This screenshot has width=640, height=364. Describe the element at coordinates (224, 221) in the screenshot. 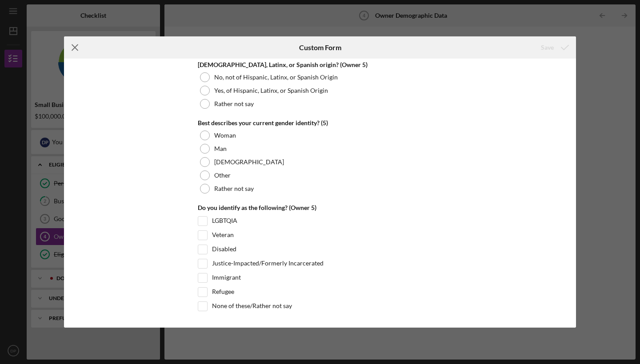

I see `label: LGBTQIA` at that location.